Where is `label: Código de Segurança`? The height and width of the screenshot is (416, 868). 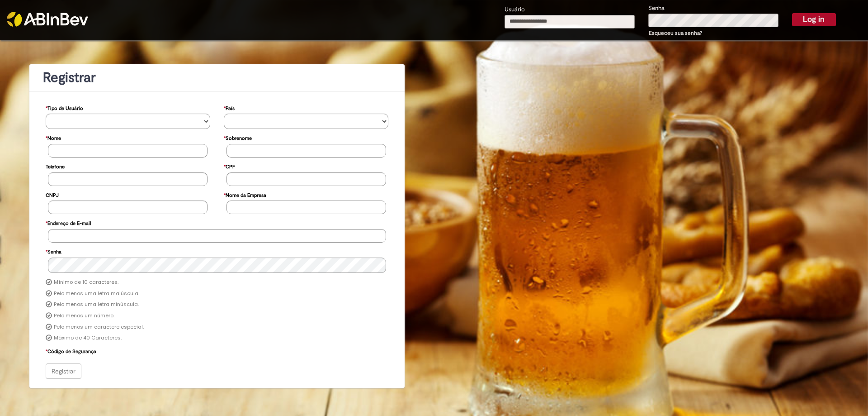
label: Código de Segurança is located at coordinates (71, 350).